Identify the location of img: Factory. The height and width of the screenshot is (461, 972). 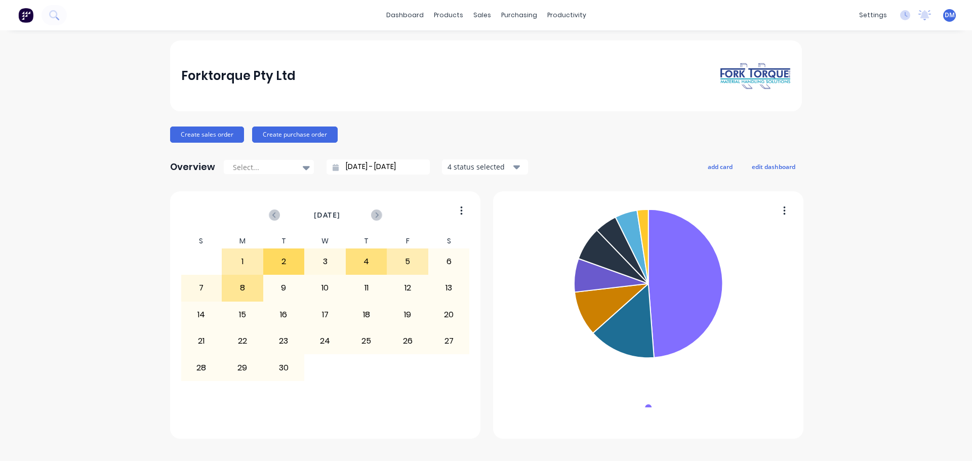
(26, 15).